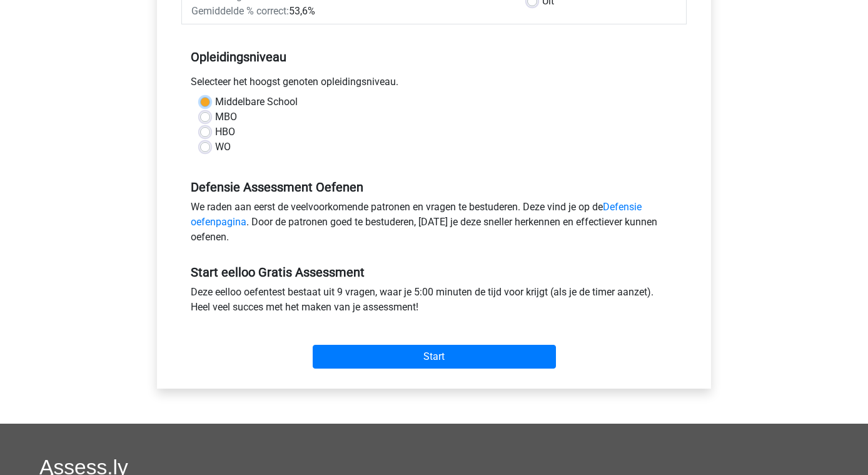 The image size is (868, 475). I want to click on h5: Start eelloo Gratis Assessment, so click(434, 272).